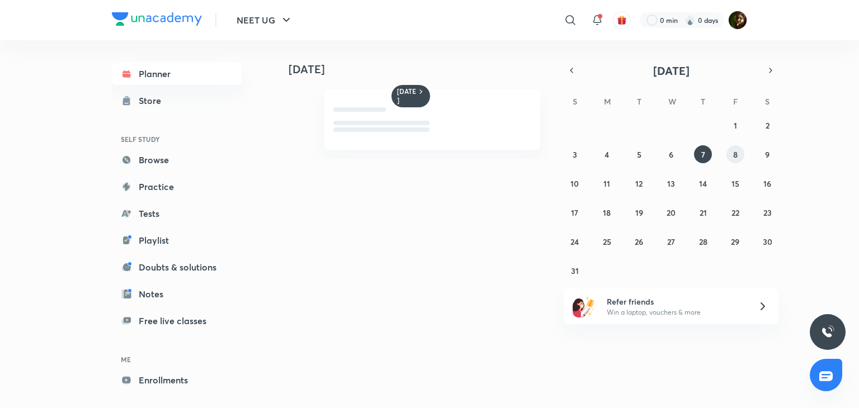 This screenshot has height=408, width=859. What do you see at coordinates (607, 212) in the screenshot?
I see `button: August 18, 2025` at bounding box center [607, 212].